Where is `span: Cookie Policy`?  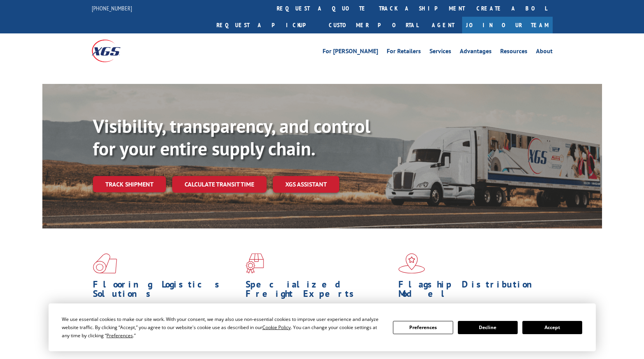 span: Cookie Policy is located at coordinates (276, 327).